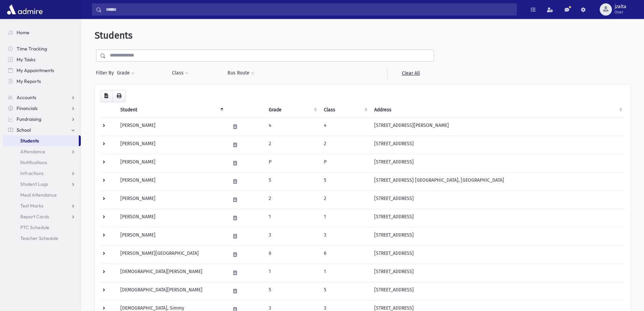 This screenshot has height=311, width=644. What do you see at coordinates (42, 152) in the screenshot?
I see `a: Attendance` at bounding box center [42, 152].